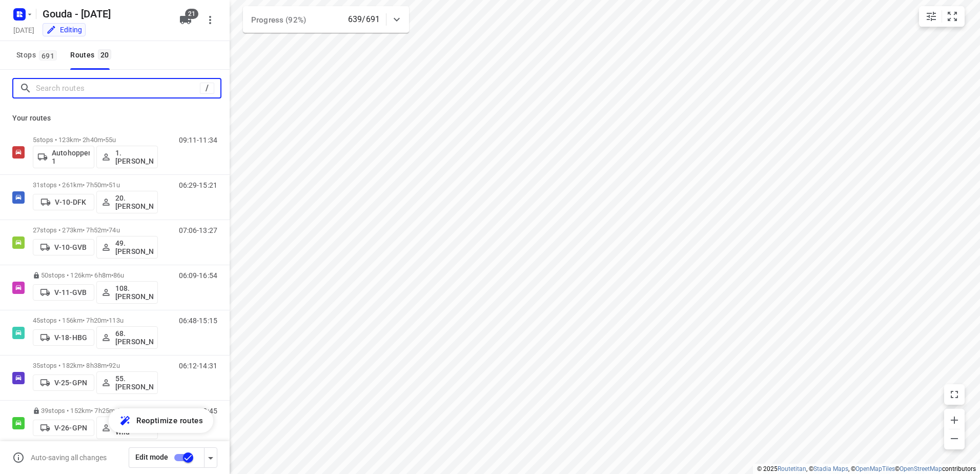  I want to click on span: 55u, so click(110, 139).